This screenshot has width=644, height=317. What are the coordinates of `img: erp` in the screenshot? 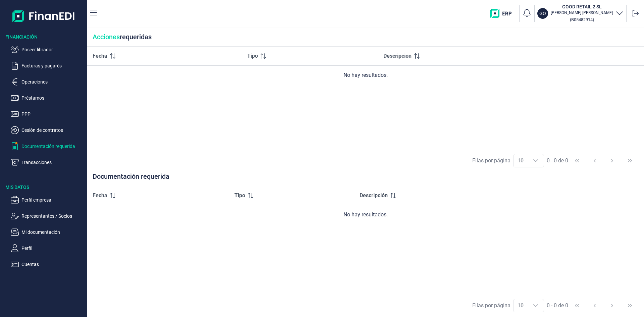 It's located at (503, 13).